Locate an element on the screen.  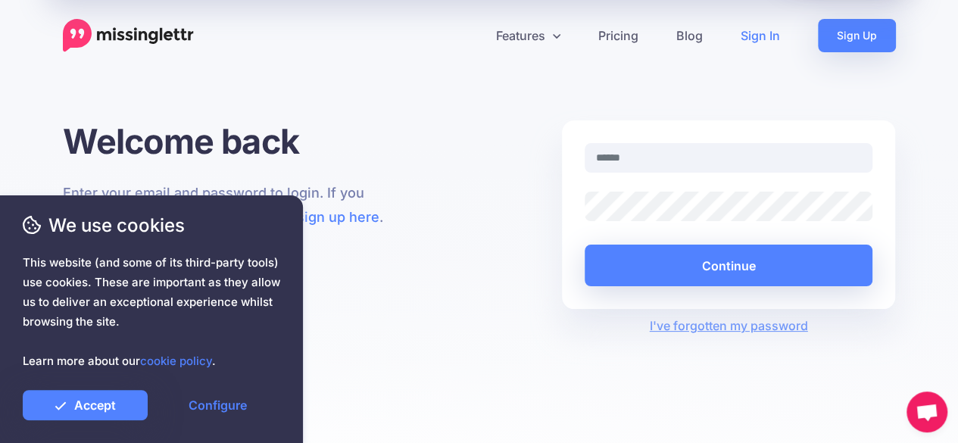
a: Back to Top is located at coordinates (52, 26).